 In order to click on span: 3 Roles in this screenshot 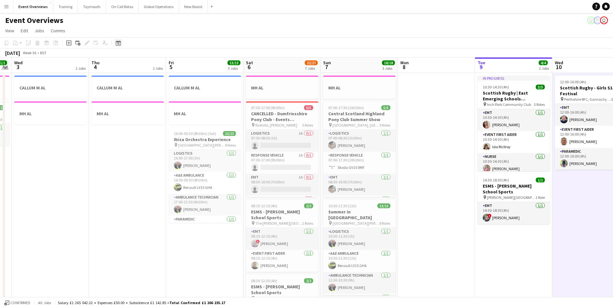, I will do `click(539, 104)`.